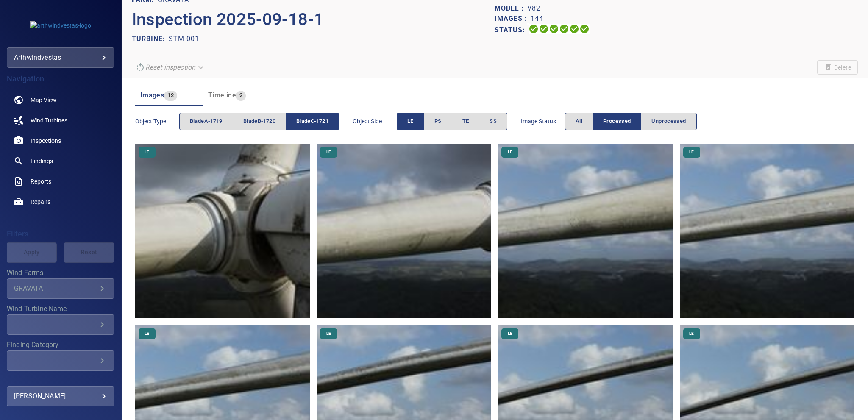  I want to click on a: windturbines noActive, so click(60, 120).